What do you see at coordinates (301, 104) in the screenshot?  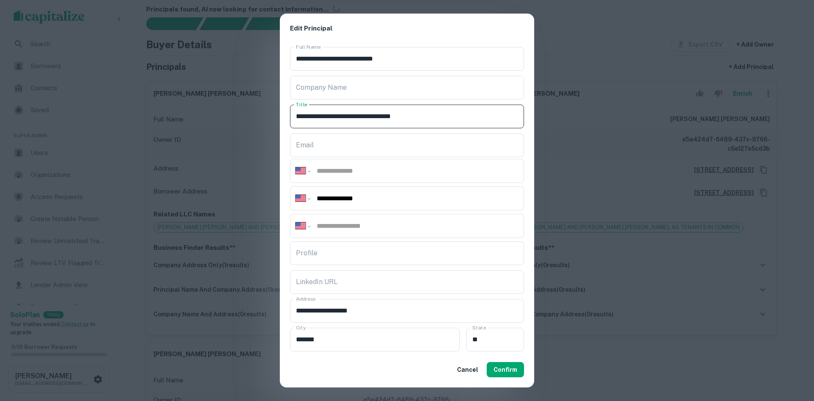 I see `label: Title` at bounding box center [301, 104].